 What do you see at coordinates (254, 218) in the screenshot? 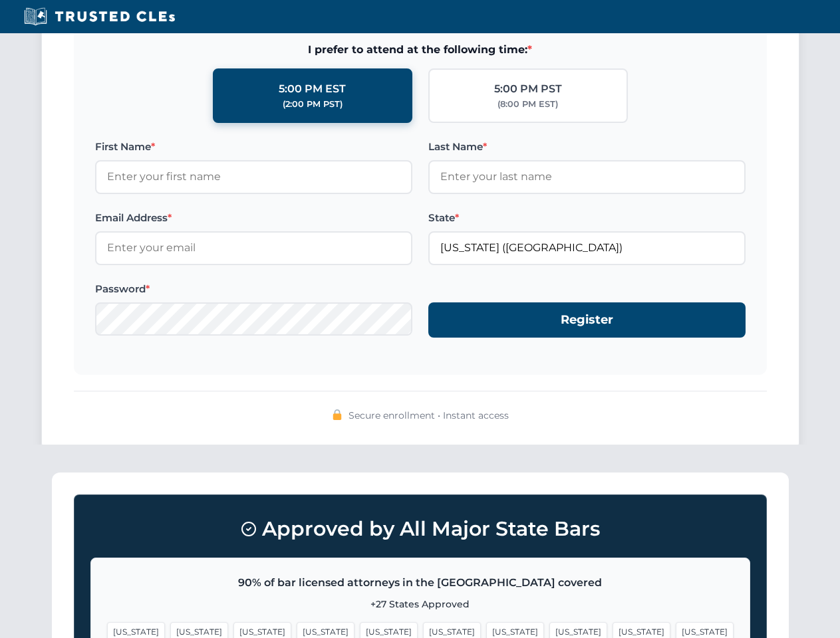
I see `label: Email Address` at bounding box center [254, 218].